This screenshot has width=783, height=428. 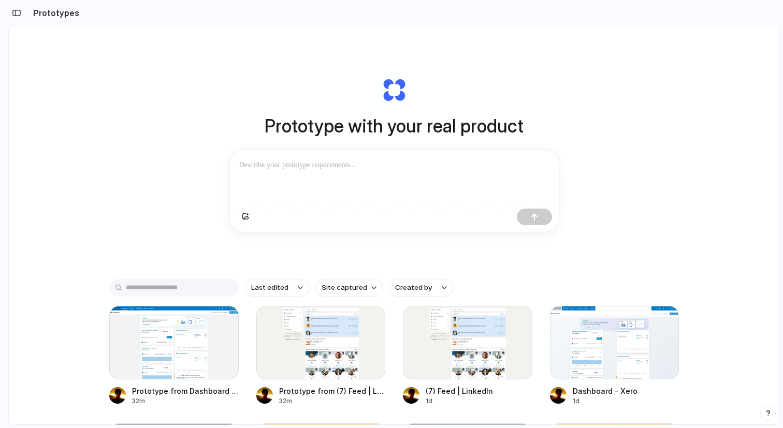 What do you see at coordinates (421, 288) in the screenshot?
I see `button: Created by` at bounding box center [421, 288].